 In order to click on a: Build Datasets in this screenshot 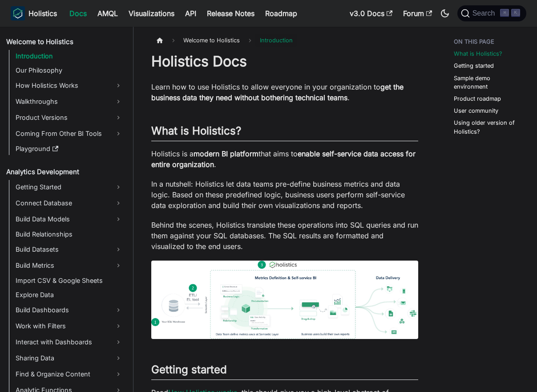, I will do `click(69, 249)`.